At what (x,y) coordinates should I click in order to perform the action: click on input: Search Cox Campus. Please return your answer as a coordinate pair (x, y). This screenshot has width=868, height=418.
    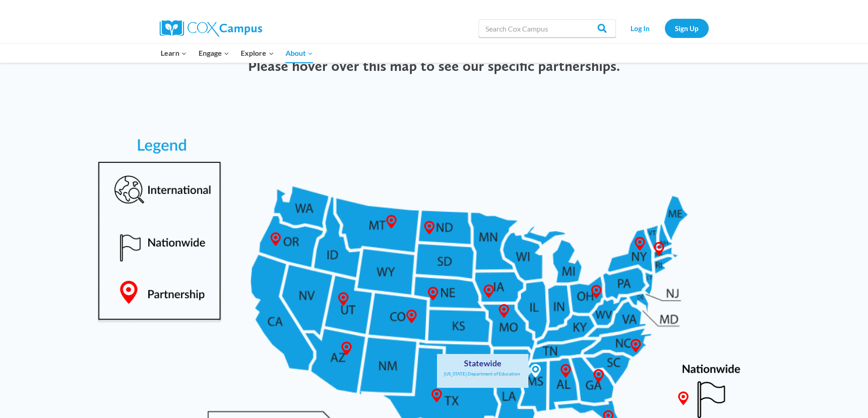
    Looking at the image, I should click on (547, 28).